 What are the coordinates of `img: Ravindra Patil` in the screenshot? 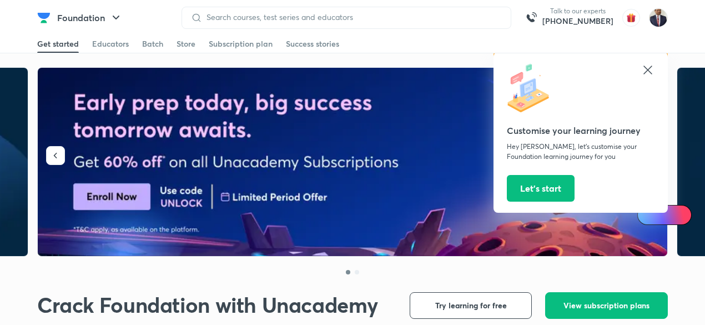 It's located at (658, 18).